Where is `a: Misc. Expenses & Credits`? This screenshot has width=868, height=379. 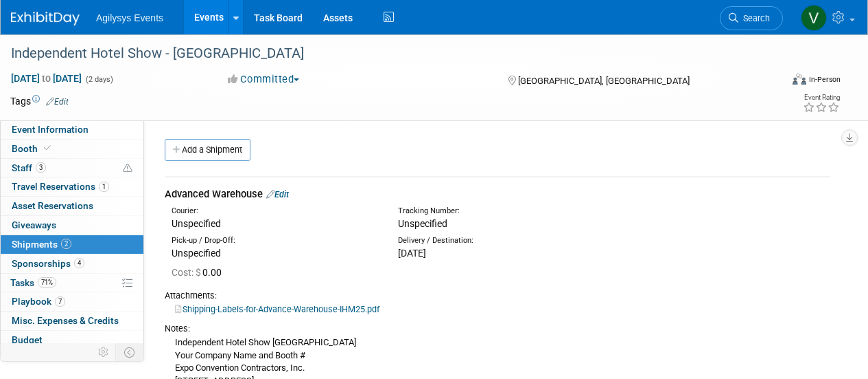
a: Misc. Expenses & Credits is located at coordinates (72, 320).